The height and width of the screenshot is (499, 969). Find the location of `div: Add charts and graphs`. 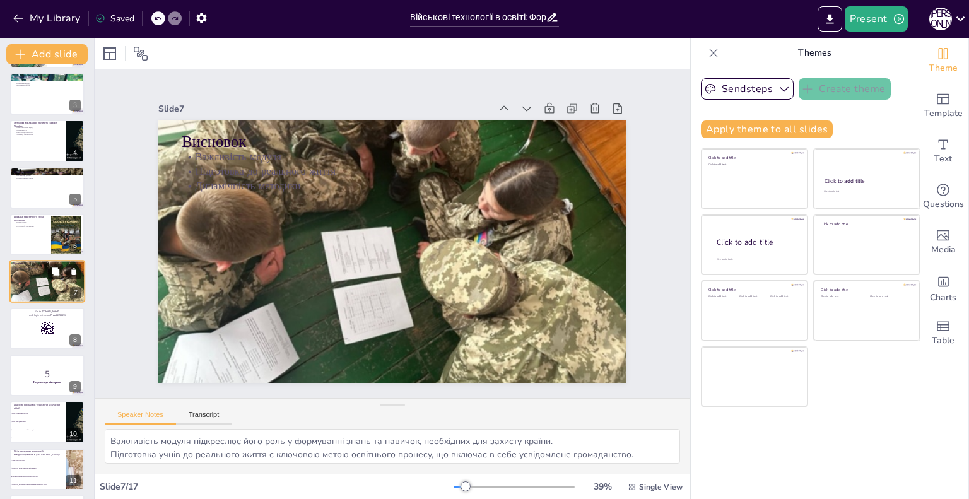

div: Add charts and graphs is located at coordinates (943, 288).